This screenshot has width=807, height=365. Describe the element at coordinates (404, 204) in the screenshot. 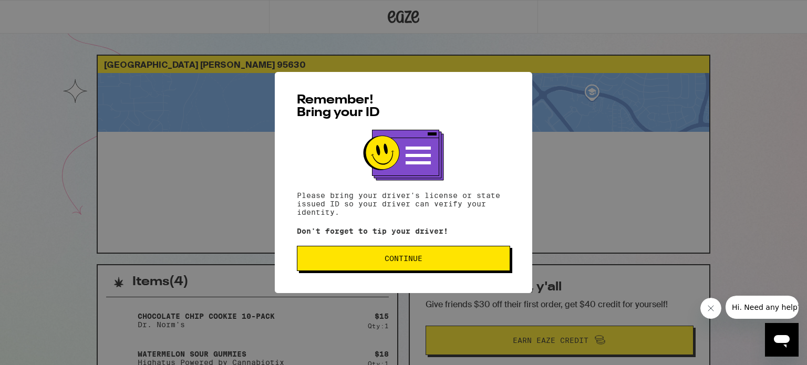

I see `p: Please bring your driver's license or state issued ID so your driver can verify your identity.` at that location.